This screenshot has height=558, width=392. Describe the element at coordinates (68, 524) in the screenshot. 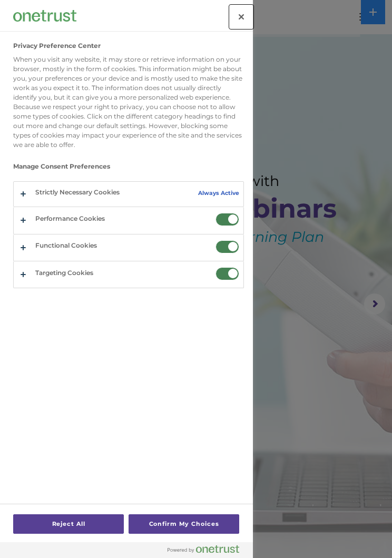

I see `button: Reject All` at that location.